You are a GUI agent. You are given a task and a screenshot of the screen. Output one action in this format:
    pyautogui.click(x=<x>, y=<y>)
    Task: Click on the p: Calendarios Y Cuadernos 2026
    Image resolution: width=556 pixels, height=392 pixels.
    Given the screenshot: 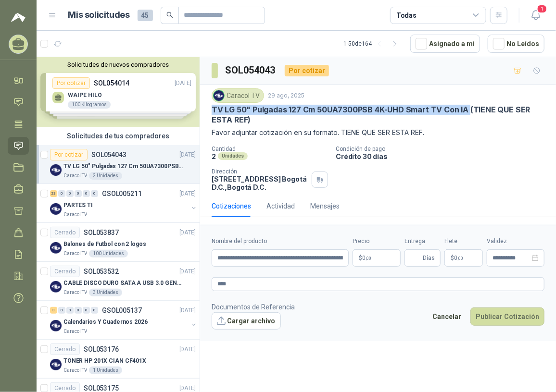 What is the action you would take?
    pyautogui.click(x=105, y=322)
    